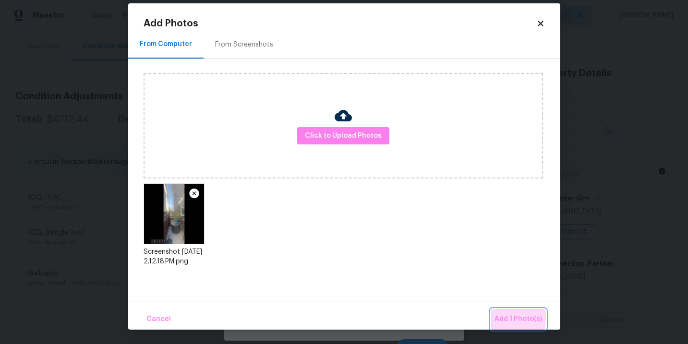 This screenshot has width=688, height=344. What do you see at coordinates (158, 319) in the screenshot?
I see `button: Cancel` at bounding box center [158, 319].